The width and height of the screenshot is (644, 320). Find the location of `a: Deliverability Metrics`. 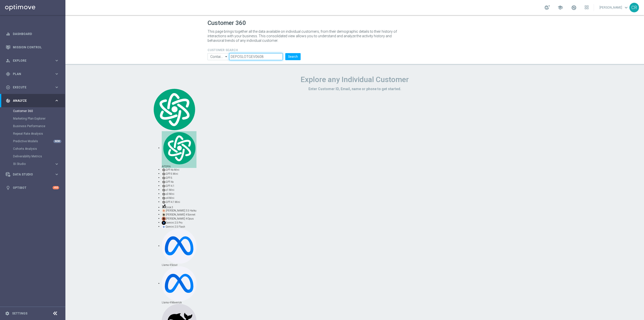

a: Deliverability Metrics is located at coordinates (33, 156).